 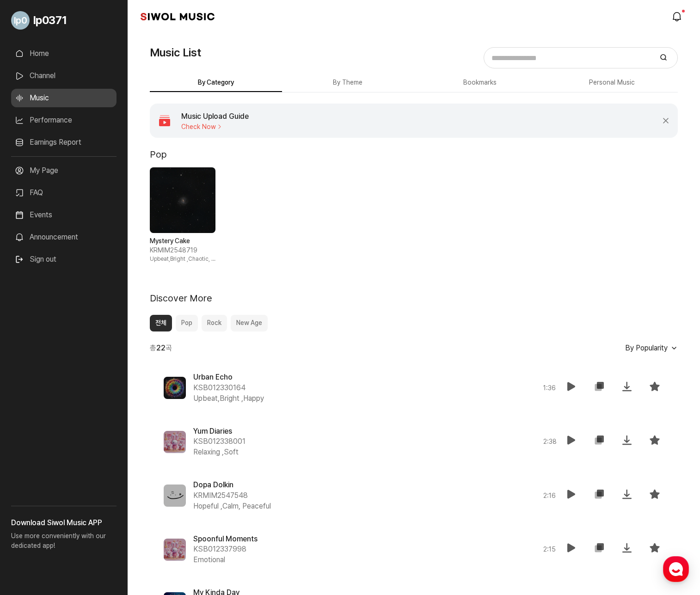 What do you see at coordinates (228, 398) in the screenshot?
I see `span: Upbeat,Bright , Happy` at bounding box center [228, 398].